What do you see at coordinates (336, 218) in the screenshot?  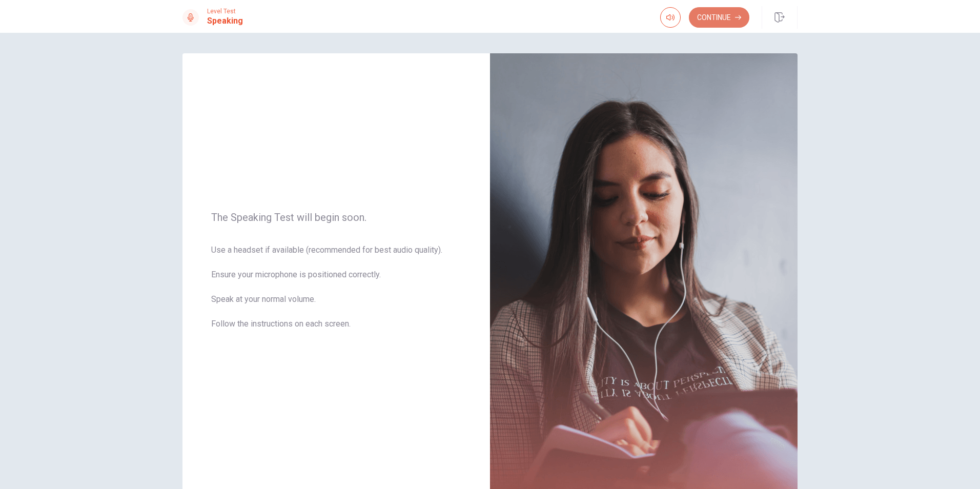 I see `span: The Speaking Test will begin soon.` at bounding box center [336, 218].